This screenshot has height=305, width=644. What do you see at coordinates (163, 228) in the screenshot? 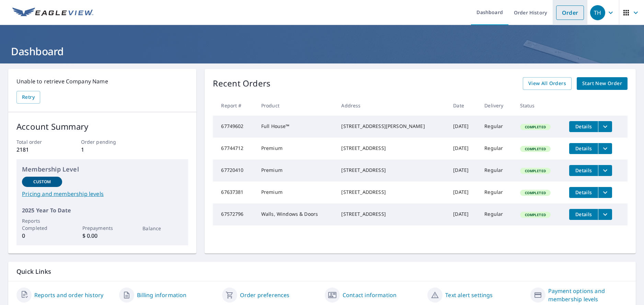
I see `p: Balance` at bounding box center [163, 228].